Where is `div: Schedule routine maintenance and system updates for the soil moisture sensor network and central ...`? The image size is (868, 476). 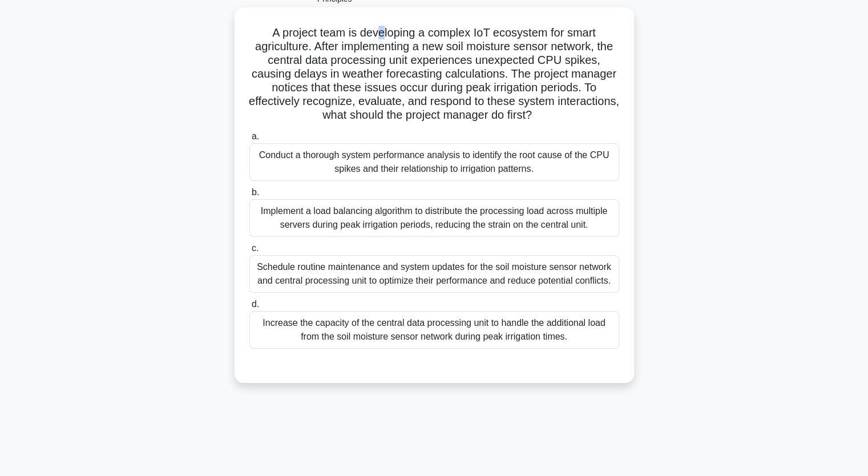 div: Schedule routine maintenance and system updates for the soil moisture sensor network and central ... is located at coordinates (435, 274).